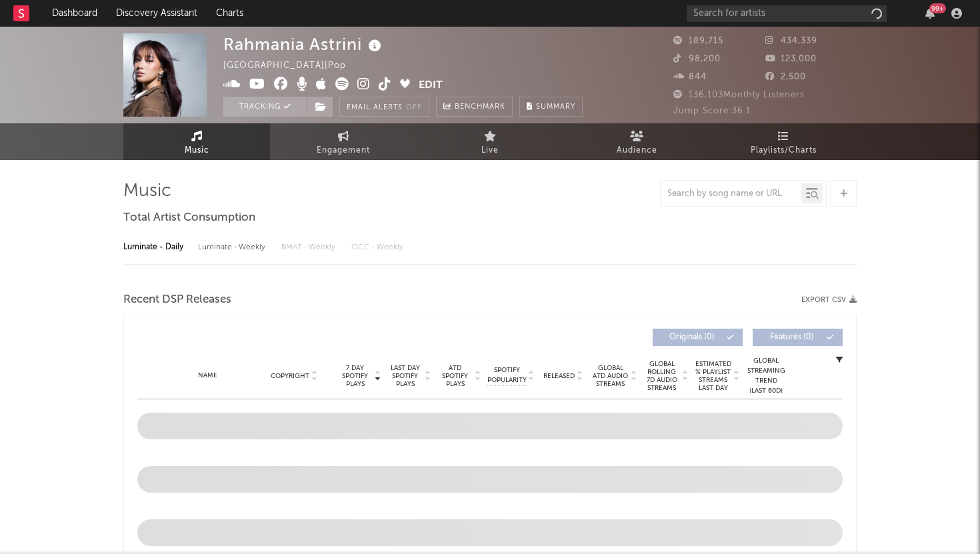 Image resolution: width=980 pixels, height=554 pixels. I want to click on span: Features ( 0 ), so click(792, 337).